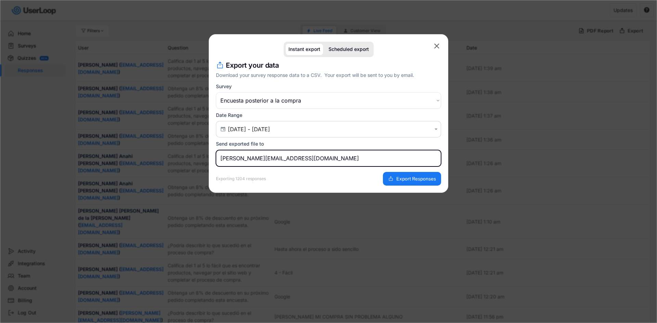  I want to click on div: Scheduled export, so click(349, 49).